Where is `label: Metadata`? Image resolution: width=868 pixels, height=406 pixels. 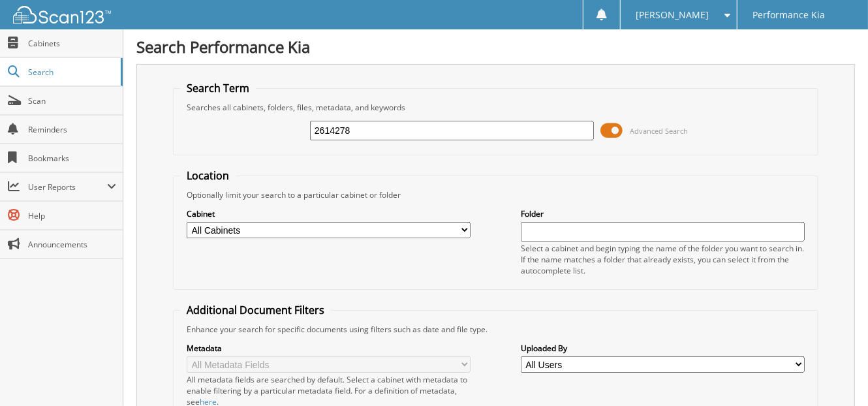
label: Metadata is located at coordinates (328, 348).